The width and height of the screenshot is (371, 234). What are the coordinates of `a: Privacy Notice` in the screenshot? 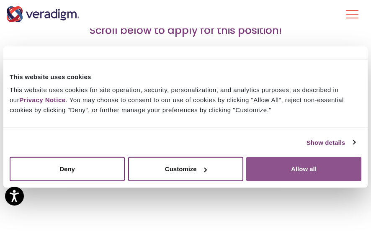 It's located at (42, 100).